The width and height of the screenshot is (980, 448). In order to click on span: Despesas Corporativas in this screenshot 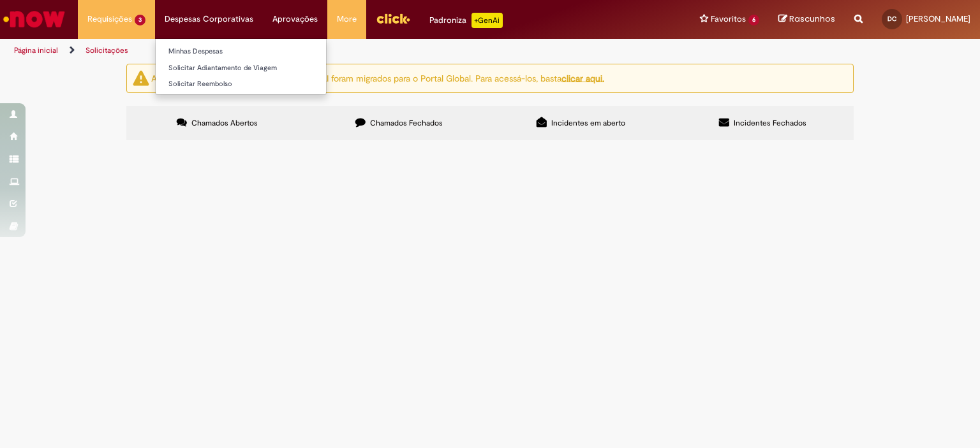, I will do `click(209, 19)`.